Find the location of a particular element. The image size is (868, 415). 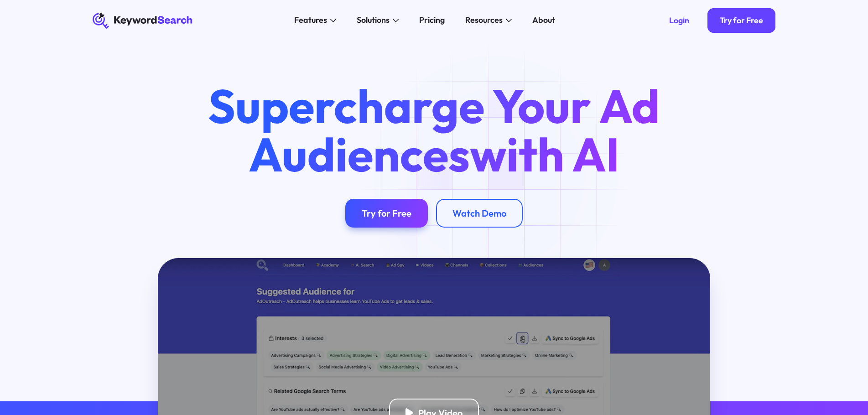

div: About is located at coordinates (544, 20).